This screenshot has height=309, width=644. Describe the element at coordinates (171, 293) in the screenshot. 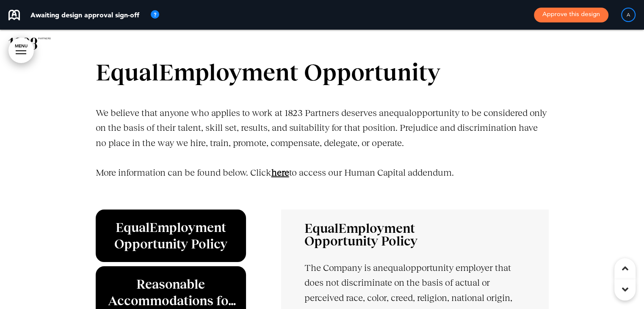

I see `h6: Reasonable Accommodations for Applicants` at that location.